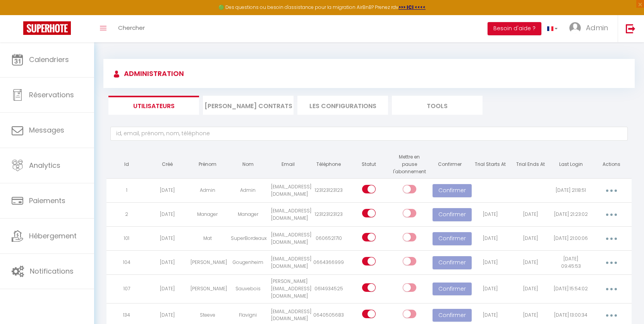 The width and height of the screenshot is (644, 324). What do you see at coordinates (207, 239) in the screenshot?
I see `td: Mat` at bounding box center [207, 239].